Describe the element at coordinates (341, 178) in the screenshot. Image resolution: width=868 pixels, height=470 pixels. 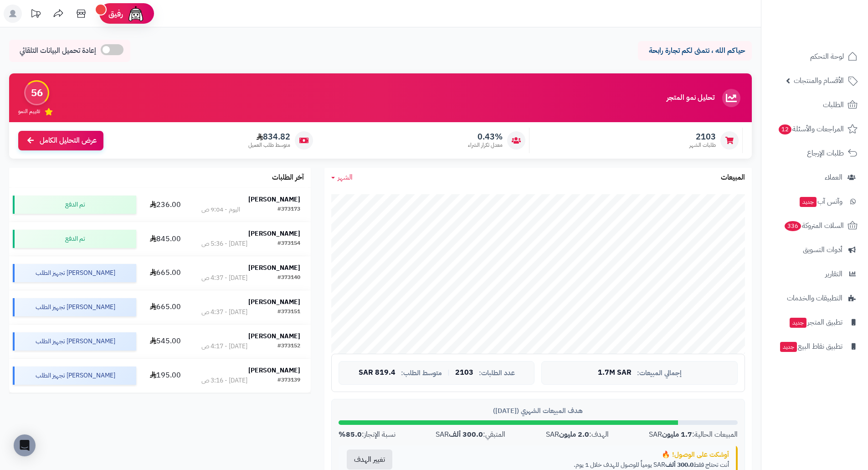
I see `a: الشهر` at that location.